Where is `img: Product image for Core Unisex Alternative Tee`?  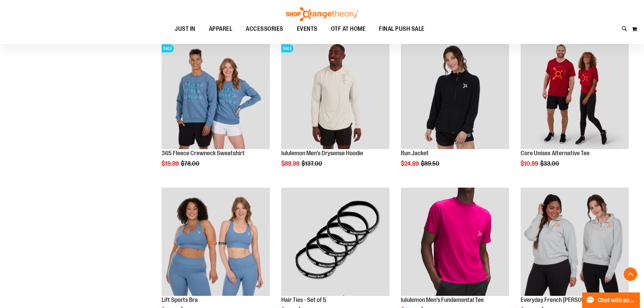
img: Product image for Core Unisex Alternative Tee is located at coordinates (575, 95).